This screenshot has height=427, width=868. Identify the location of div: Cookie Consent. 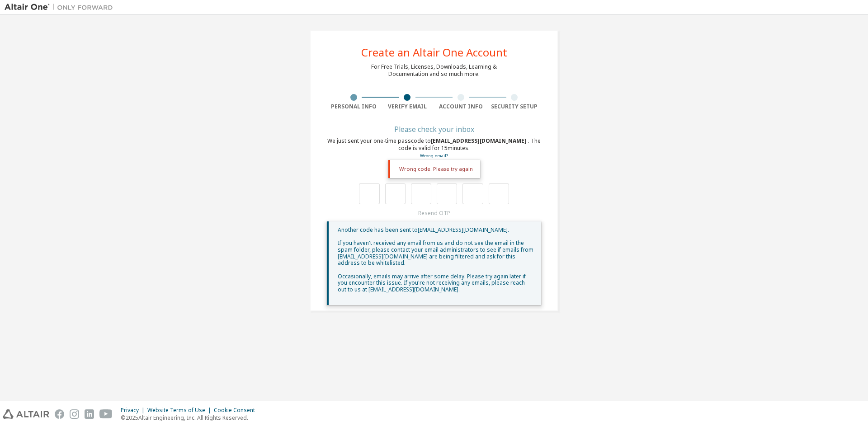
(237, 410).